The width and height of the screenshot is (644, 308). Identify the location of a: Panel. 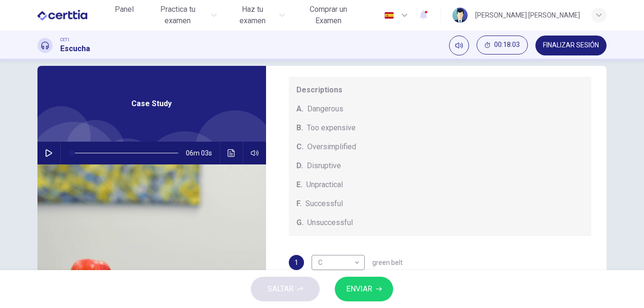
(124, 15).